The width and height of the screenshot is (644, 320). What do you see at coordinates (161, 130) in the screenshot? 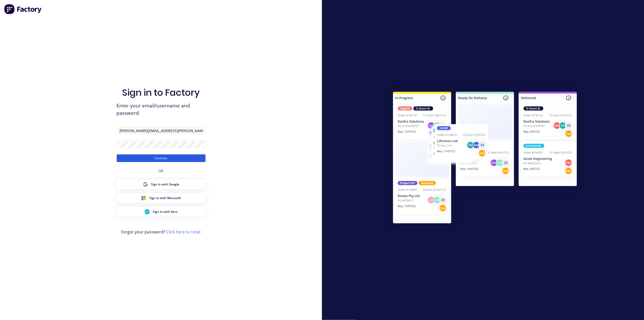
I see `input: Email/Username` at bounding box center [161, 130].